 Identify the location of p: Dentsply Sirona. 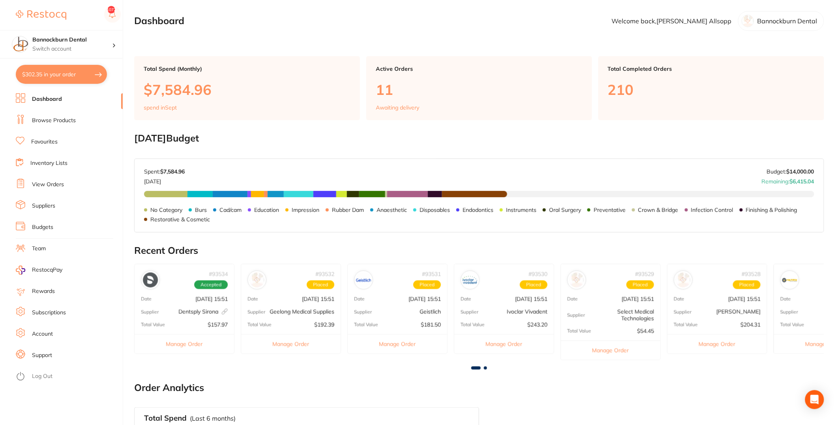
(203, 311).